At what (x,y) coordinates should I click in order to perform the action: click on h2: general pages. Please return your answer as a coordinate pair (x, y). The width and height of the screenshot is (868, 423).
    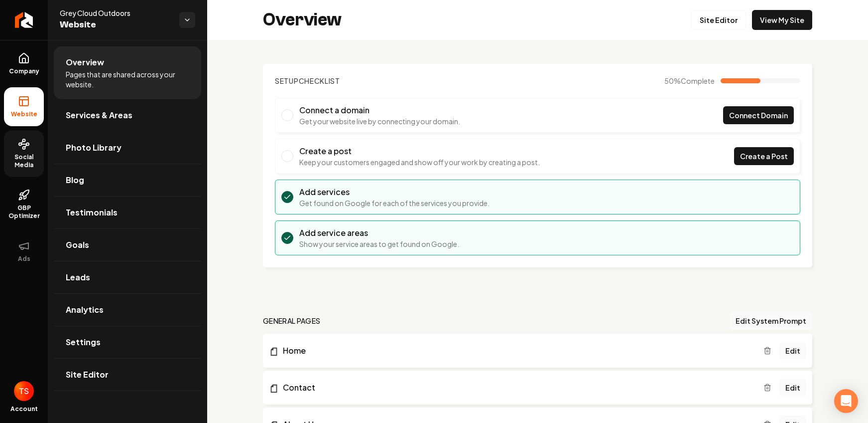
    Looking at the image, I should click on (292, 321).